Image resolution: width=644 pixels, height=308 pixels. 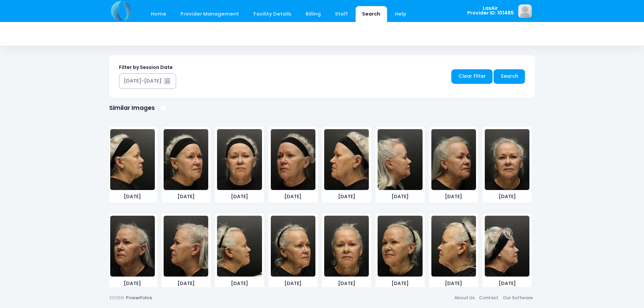 I want to click on a: About Us, so click(x=464, y=298).